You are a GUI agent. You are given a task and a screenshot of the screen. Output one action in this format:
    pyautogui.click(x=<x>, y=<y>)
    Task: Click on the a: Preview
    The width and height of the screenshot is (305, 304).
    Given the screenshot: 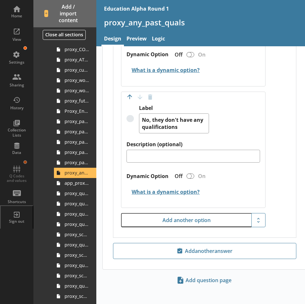 What is the action you would take?
    pyautogui.click(x=137, y=39)
    